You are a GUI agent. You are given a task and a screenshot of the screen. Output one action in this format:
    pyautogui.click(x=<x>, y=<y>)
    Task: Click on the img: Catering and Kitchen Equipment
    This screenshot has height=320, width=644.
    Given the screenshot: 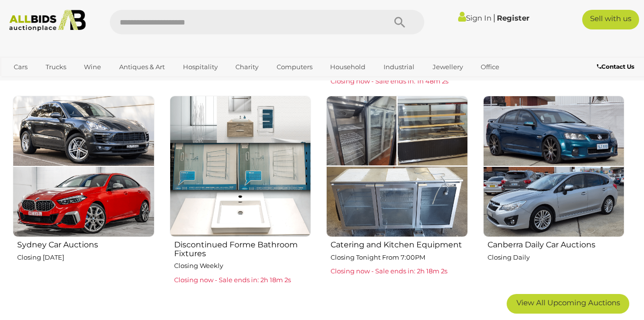 What is the action you would take?
    pyautogui.click(x=397, y=166)
    